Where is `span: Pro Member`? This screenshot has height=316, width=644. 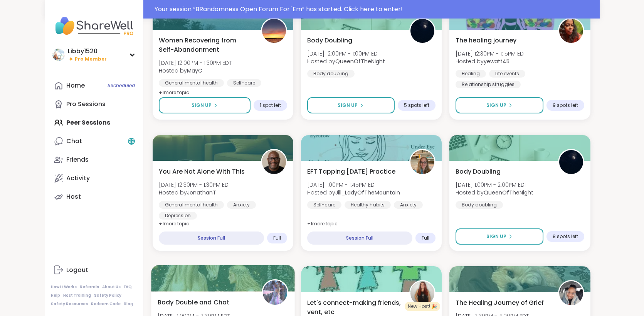
span: Pro Member is located at coordinates (90, 59).